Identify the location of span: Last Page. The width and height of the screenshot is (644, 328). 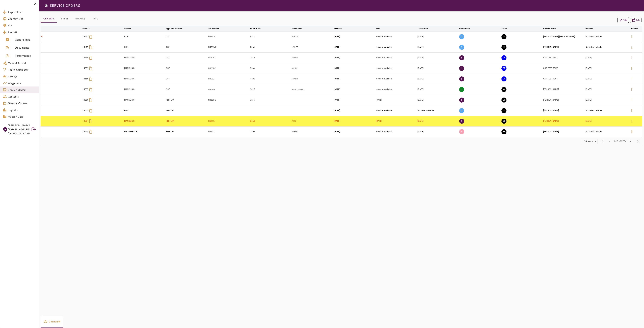
(638, 141).